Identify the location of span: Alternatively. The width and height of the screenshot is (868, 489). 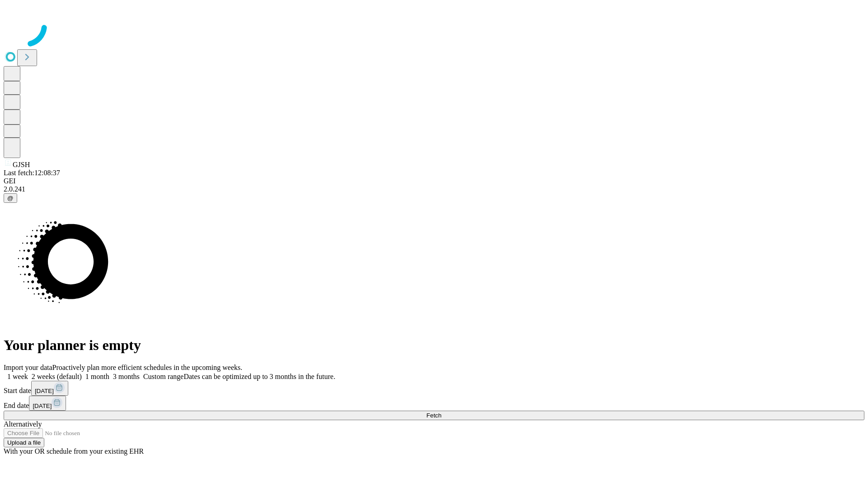
(23, 423).